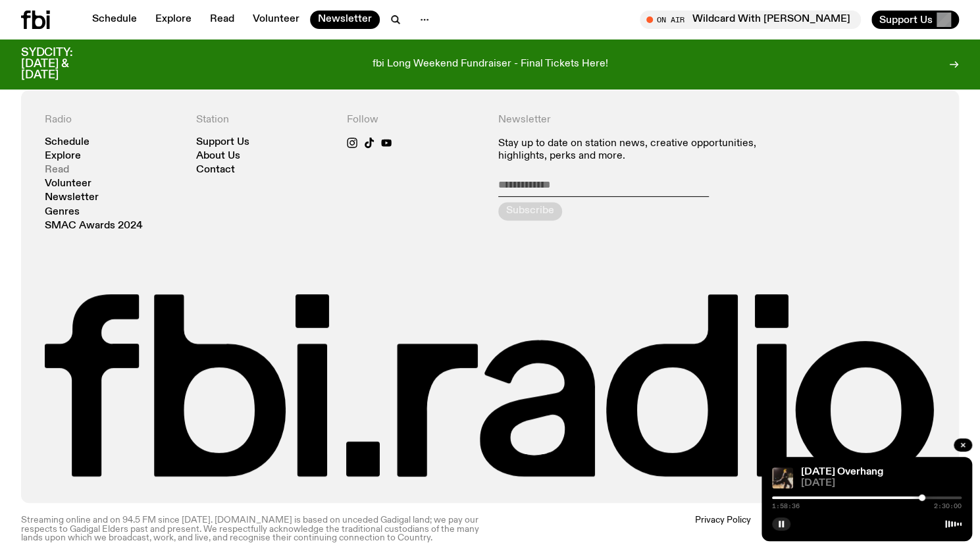 This screenshot has height=549, width=980. I want to click on span: 2:30:00, so click(948, 506).